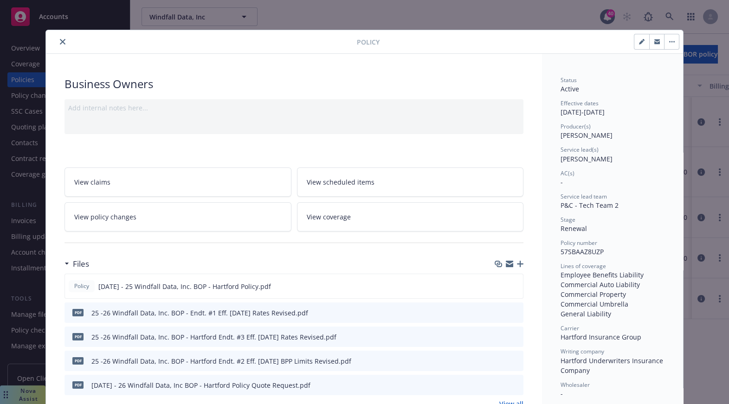 This screenshot has height=404, width=729. I want to click on span: Lines of coverage, so click(583, 266).